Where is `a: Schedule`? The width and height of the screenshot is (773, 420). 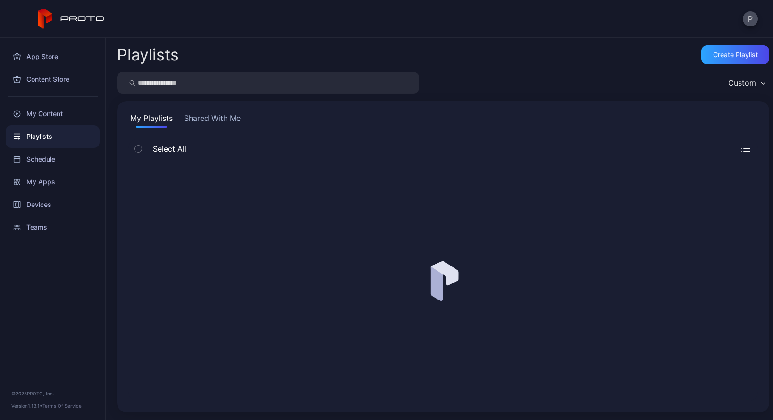
a: Schedule is located at coordinates (52, 159).